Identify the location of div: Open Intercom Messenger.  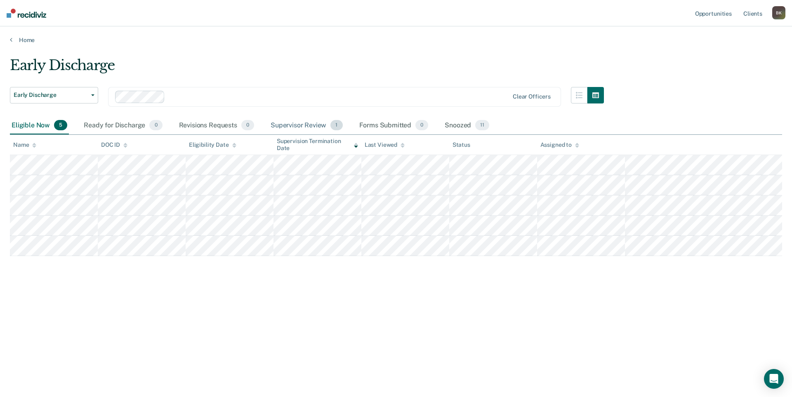
(774, 379).